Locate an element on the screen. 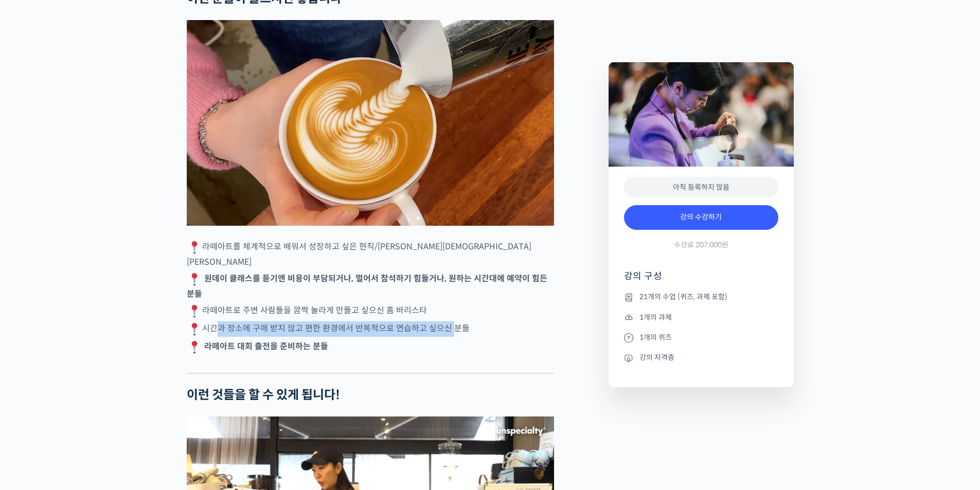 This screenshot has width=980, height=490. strong: 라떼아트 대회 출전을 준비하는 분들 is located at coordinates (266, 347).